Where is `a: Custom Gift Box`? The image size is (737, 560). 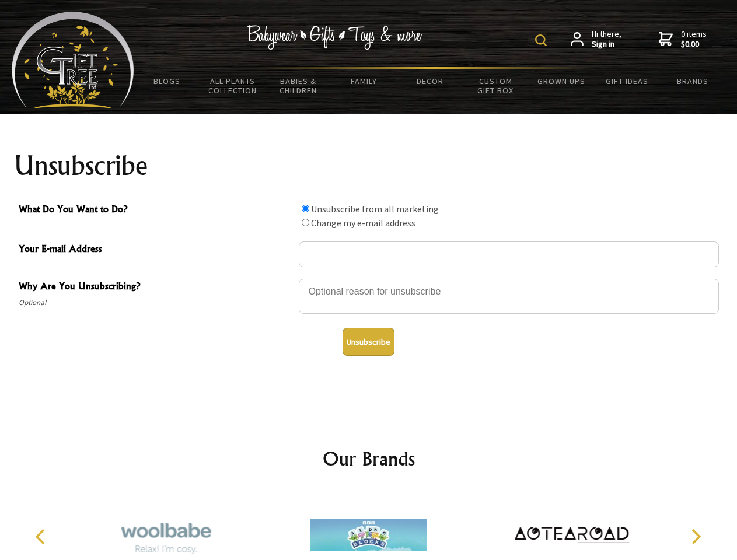 a: Custom Gift Box is located at coordinates (495, 86).